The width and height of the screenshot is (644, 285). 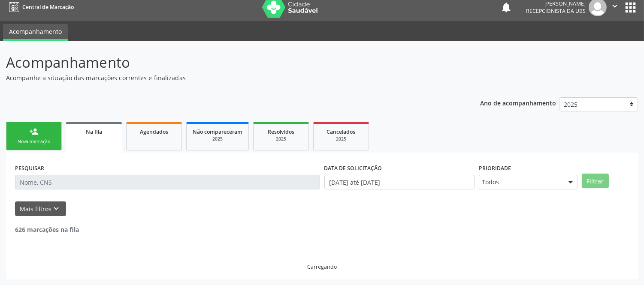 What do you see at coordinates (399, 182) in the screenshot?
I see `input: Selecione um intervalo` at bounding box center [399, 182].